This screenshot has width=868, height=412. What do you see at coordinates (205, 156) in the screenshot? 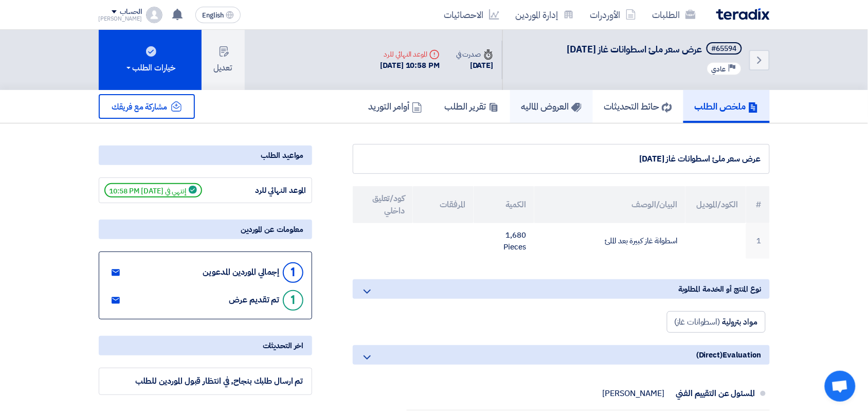
I see `div: مواعيد الطلب` at bounding box center [205, 156].